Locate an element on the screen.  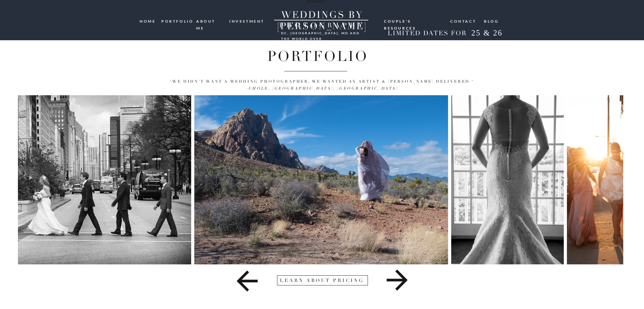
nav: investment is located at coordinates (247, 21).